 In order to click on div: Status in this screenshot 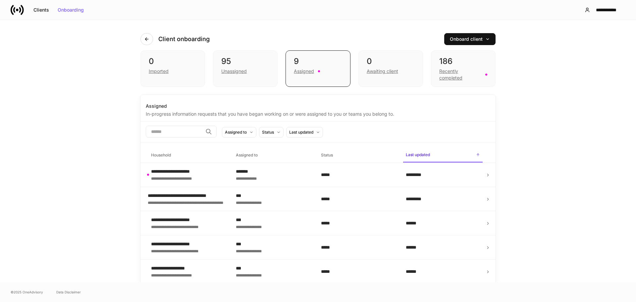, I will do `click(268, 132)`.